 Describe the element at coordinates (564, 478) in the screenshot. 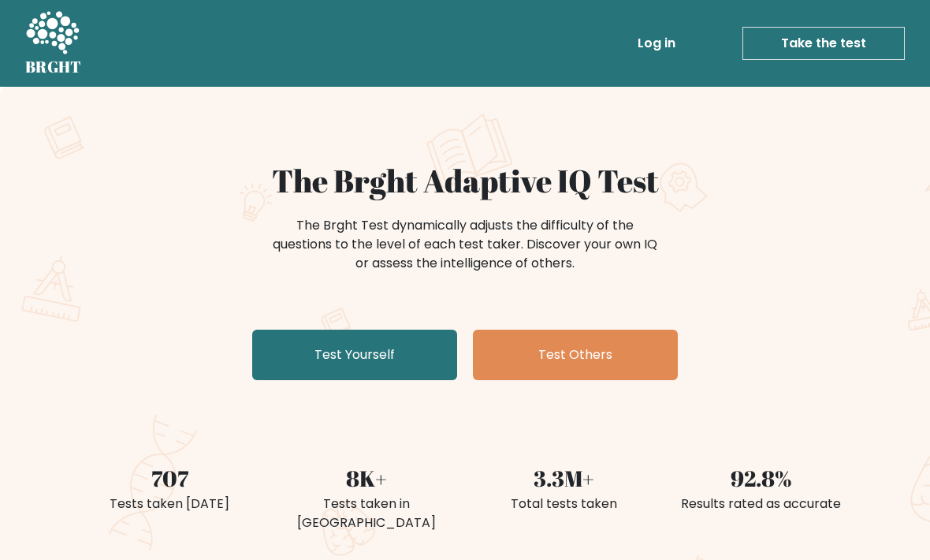

I see `div: 3.3M+` at that location.